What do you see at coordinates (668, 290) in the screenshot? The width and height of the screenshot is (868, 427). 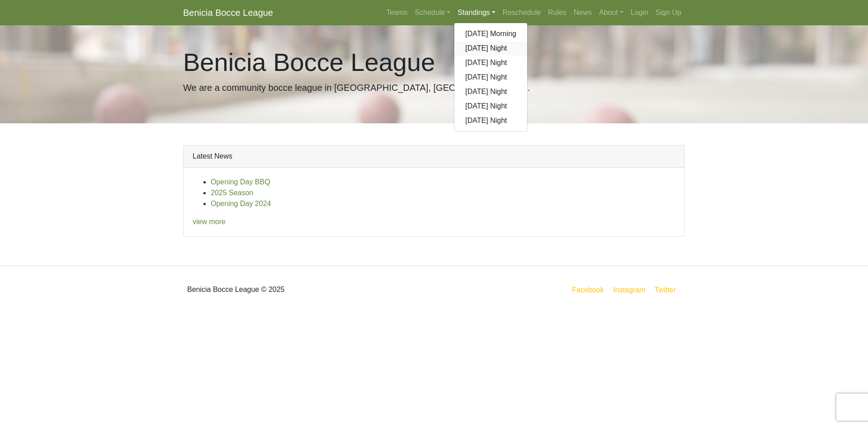 I see `a: Twitter` at bounding box center [668, 290].